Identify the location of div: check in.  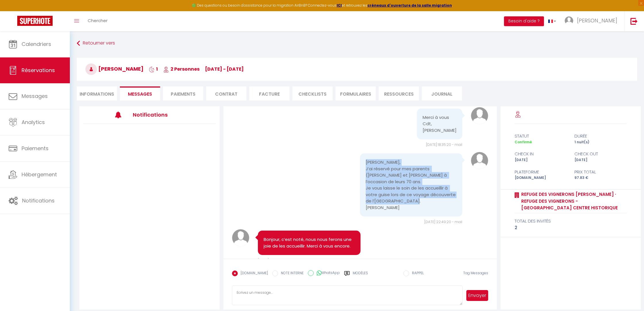
(541, 154).